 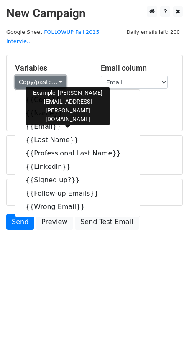 What do you see at coordinates (77, 167) in the screenshot?
I see `a: {{LinkedIn}}` at bounding box center [77, 167].